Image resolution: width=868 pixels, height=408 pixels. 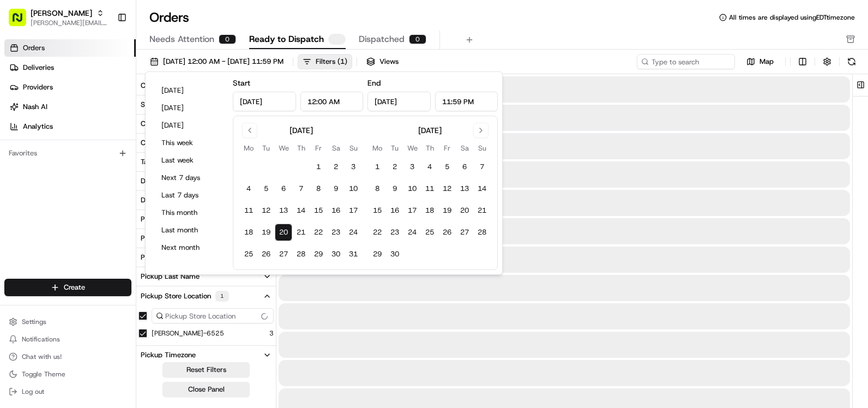 I want to click on button: 16, so click(x=395, y=211).